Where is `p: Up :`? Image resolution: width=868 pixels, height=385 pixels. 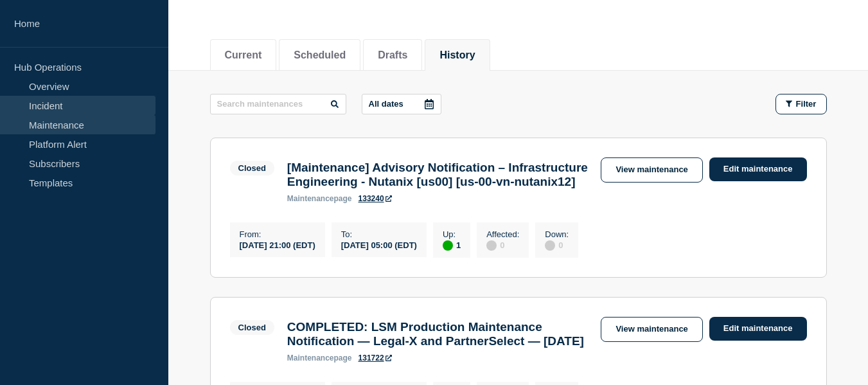 p: Up : is located at coordinates (452, 234).